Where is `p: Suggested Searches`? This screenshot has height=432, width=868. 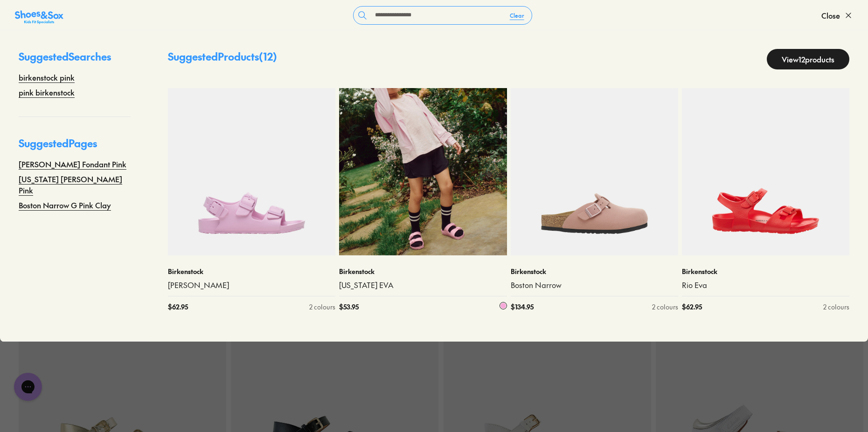
p: Suggested Searches is located at coordinates (75, 60).